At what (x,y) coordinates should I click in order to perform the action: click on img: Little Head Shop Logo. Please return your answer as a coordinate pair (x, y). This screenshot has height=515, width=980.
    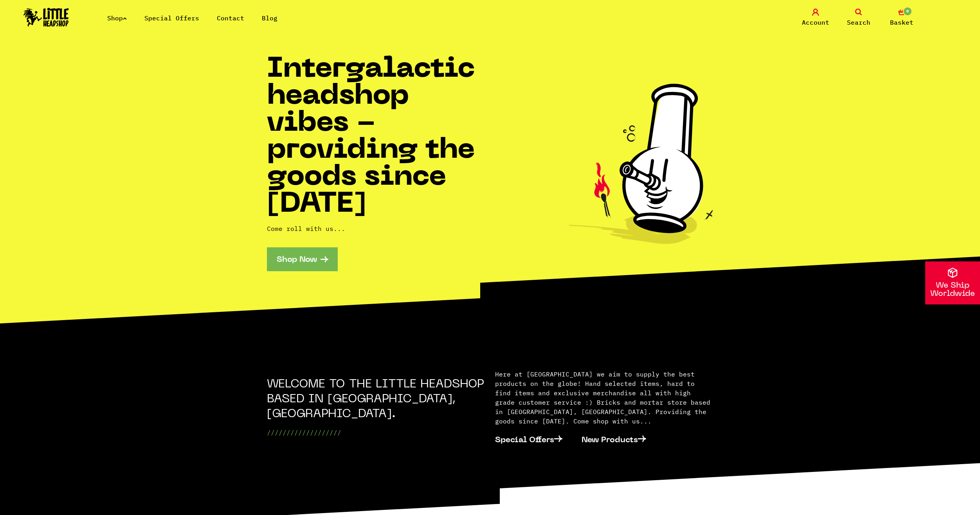
    Looking at the image, I should click on (46, 17).